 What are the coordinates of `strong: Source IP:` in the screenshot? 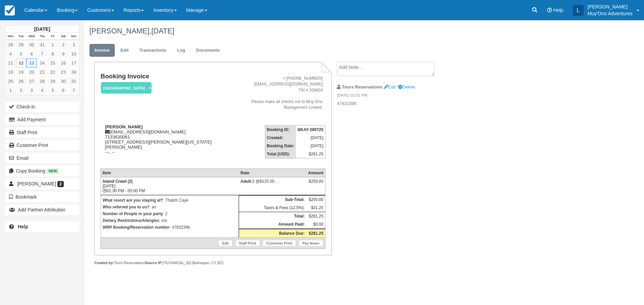 It's located at (153, 263).